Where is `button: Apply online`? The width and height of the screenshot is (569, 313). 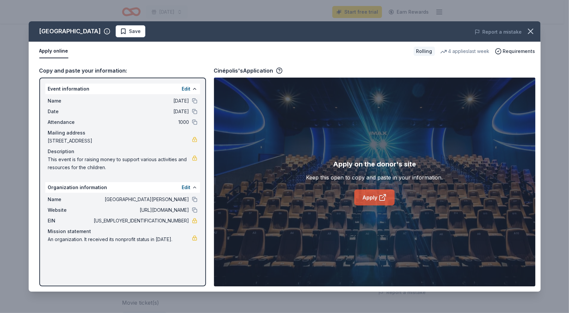
button: Apply online is located at coordinates (54, 51).